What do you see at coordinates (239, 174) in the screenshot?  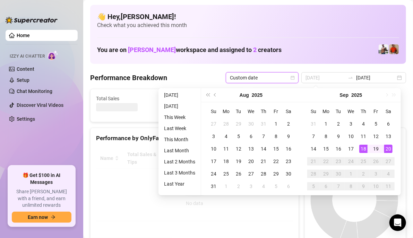 I see `td: 2025-08-26` at bounding box center [239, 174].